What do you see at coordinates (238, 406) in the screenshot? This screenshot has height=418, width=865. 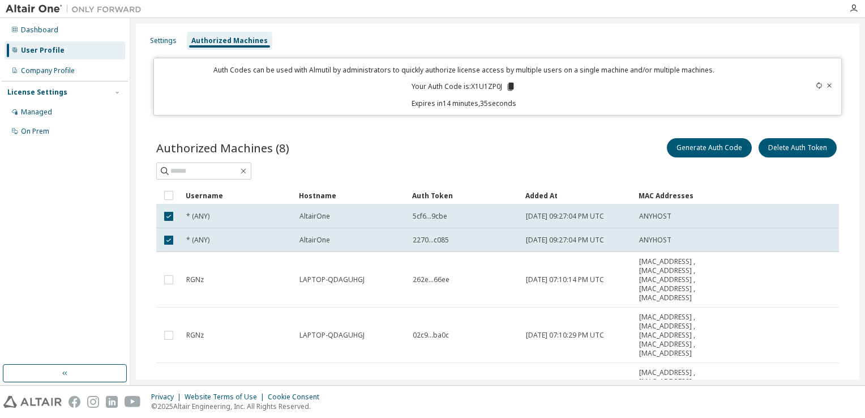 I see `p: © 2025 Altair Engineering, Inc. All Rights Reserved.` at bounding box center [238, 406].